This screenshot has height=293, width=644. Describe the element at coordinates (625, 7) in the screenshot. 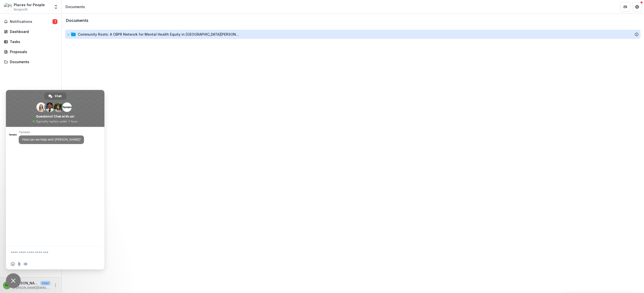

I see `button: Partners` at that location.